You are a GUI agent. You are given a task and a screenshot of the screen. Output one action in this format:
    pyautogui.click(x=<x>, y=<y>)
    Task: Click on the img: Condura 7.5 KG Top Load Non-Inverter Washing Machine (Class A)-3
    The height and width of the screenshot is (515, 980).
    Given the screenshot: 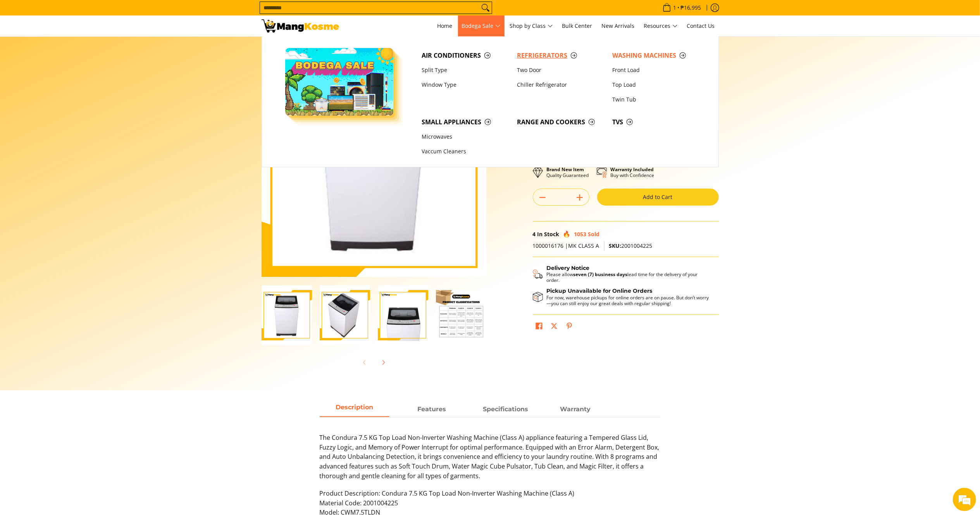 What is the action you would take?
    pyautogui.click(x=403, y=316)
    